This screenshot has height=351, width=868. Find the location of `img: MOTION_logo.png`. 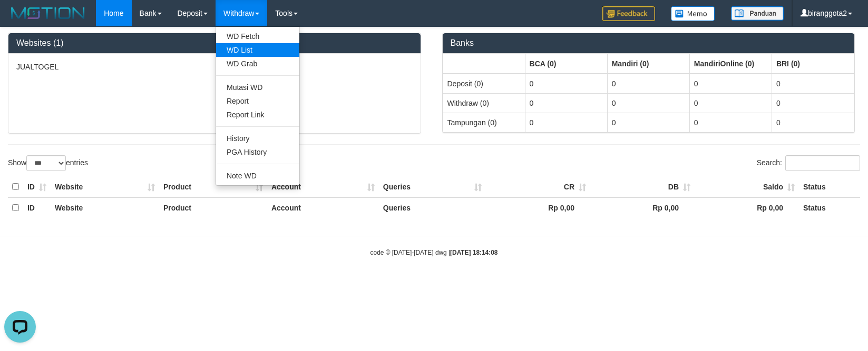

img: MOTION_logo.png is located at coordinates (48, 13).